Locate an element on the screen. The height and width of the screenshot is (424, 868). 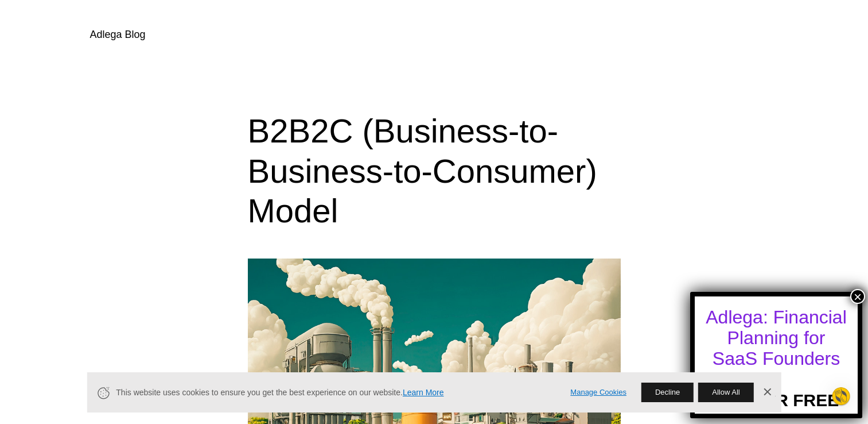
button: Allow All is located at coordinates (726, 392).